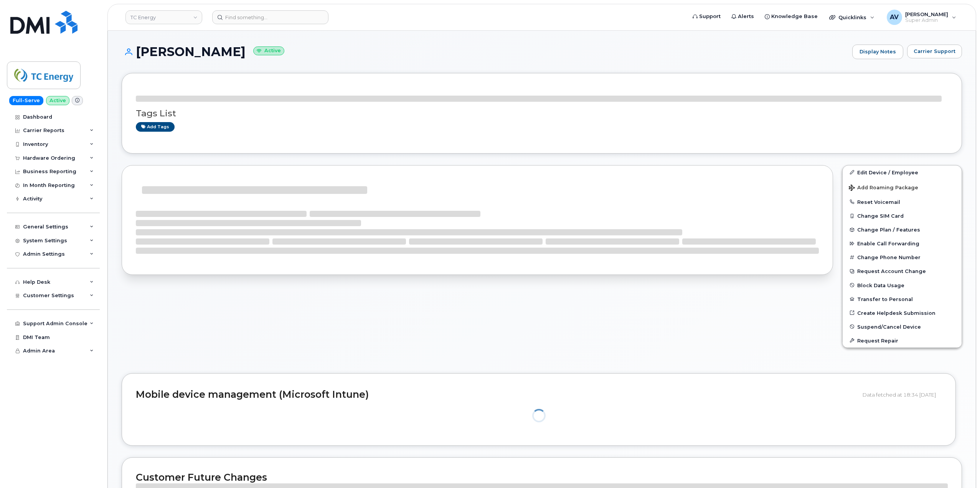 This screenshot has height=488, width=980. What do you see at coordinates (542, 477) in the screenshot?
I see `h2: Customer Future Changes` at bounding box center [542, 477].